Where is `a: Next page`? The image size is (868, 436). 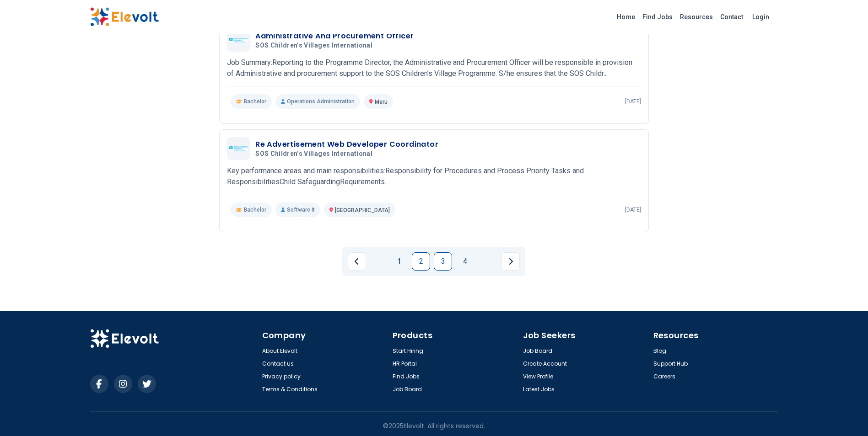
a: Next page is located at coordinates (510, 262).